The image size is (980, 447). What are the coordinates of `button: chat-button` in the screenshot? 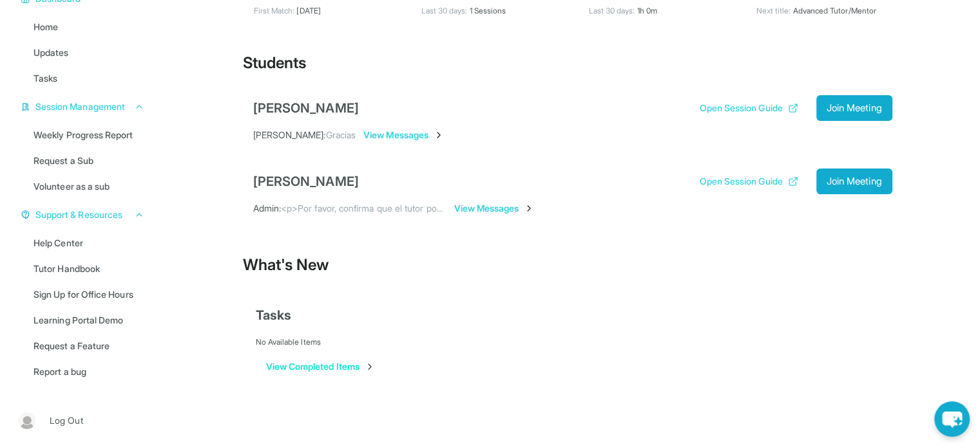 It's located at (951, 419).